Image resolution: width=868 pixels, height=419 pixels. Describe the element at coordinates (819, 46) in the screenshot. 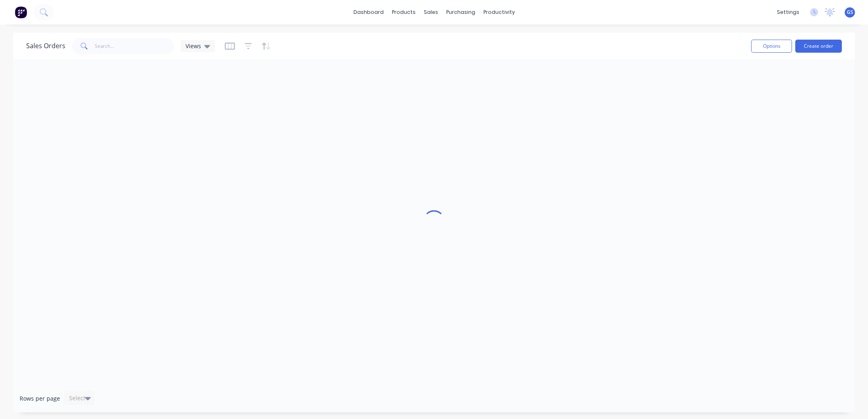

I see `button: Create order` at that location.